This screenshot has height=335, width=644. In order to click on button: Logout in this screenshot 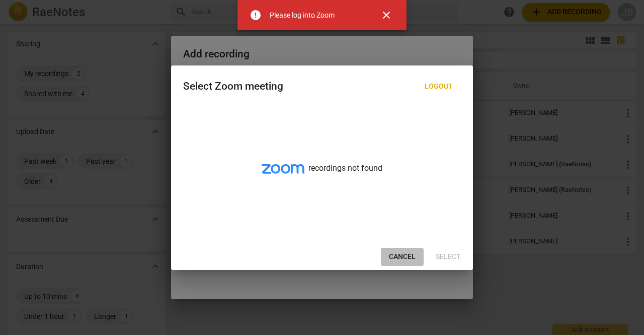, I will do `click(439, 87)`.